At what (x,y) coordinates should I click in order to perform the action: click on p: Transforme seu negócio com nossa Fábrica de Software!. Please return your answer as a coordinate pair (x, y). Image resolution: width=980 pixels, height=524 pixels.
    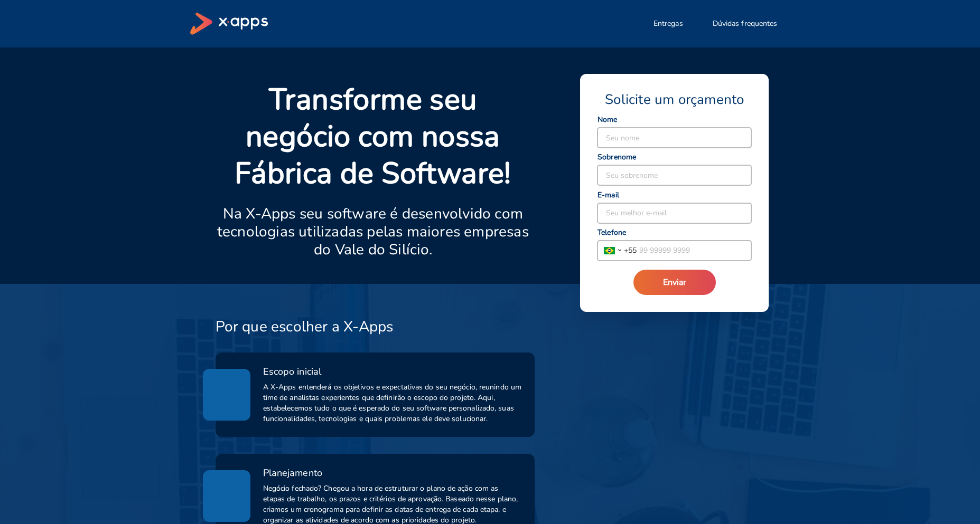
    Looking at the image, I should click on (373, 136).